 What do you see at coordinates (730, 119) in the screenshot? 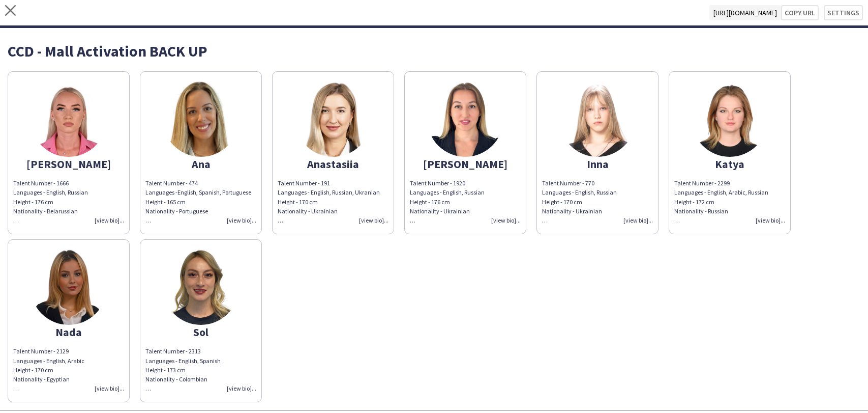
I see `img: thumb-b9632d01-66db-4e9f-a951-87ed86672750.png` at bounding box center [730, 119].